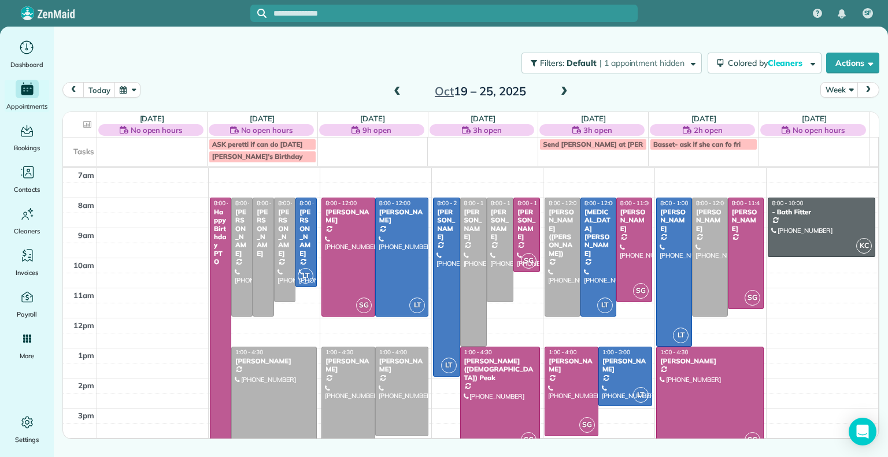  I want to click on a: Appointments, so click(27, 96).